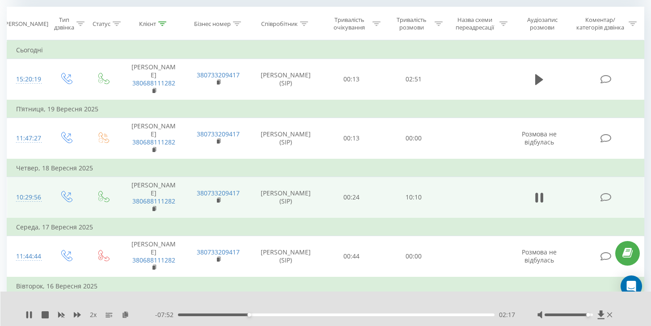 The width and height of the screenshot is (651, 326). Describe the element at coordinates (279, 24) in the screenshot. I see `div: Співробітник` at that location.